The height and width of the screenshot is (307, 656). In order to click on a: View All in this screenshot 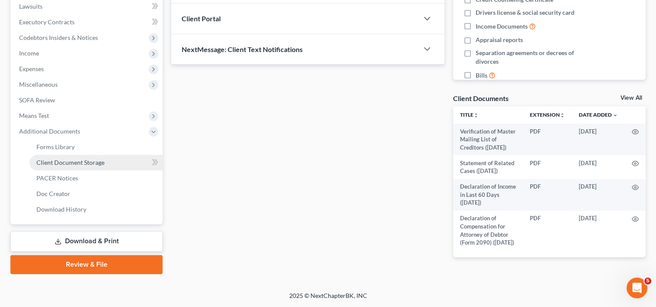, I will do `click(631, 98)`.